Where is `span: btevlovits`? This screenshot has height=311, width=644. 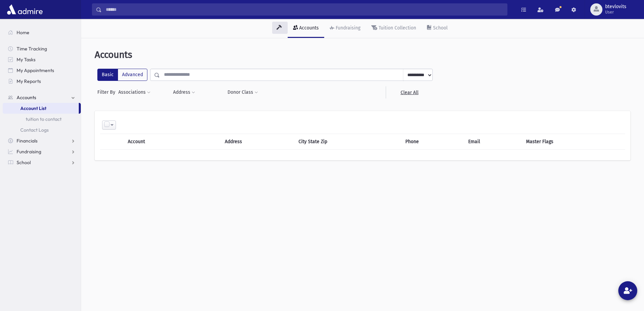
span: btevlovits is located at coordinates (616, 7).